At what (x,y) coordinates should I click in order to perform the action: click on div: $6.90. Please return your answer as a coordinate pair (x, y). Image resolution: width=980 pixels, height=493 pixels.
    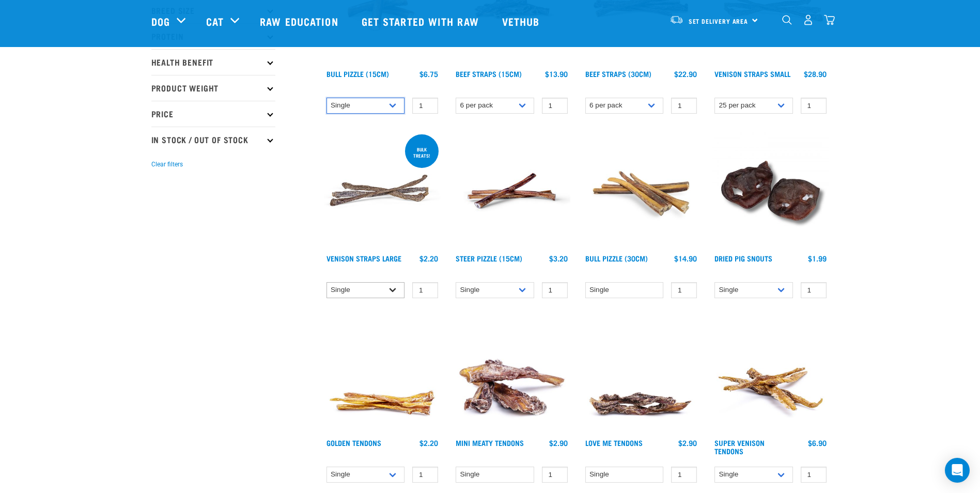
    Looking at the image, I should click on (817, 443).